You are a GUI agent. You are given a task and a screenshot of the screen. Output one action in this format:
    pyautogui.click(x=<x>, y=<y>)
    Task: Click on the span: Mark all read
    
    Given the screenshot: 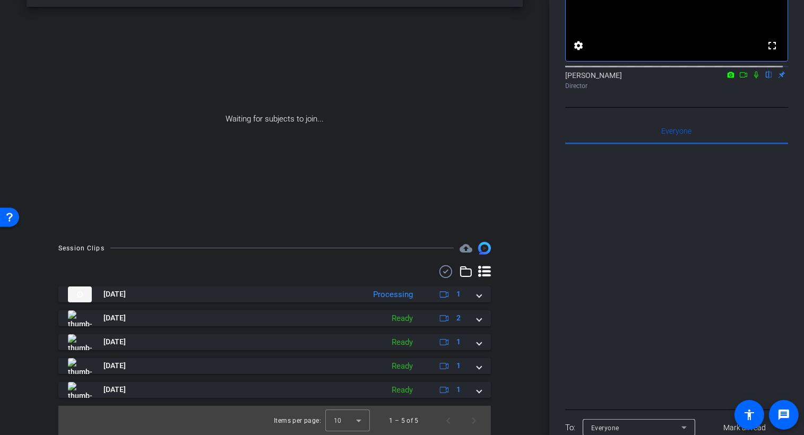 What is the action you would take?
    pyautogui.click(x=745, y=428)
    